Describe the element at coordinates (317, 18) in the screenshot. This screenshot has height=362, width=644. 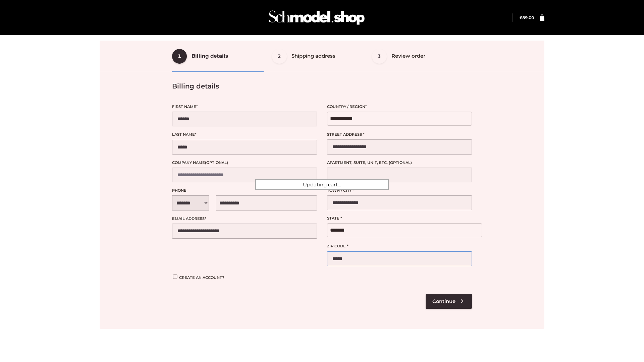
I see `img: Schmodel Admin 964` at that location.